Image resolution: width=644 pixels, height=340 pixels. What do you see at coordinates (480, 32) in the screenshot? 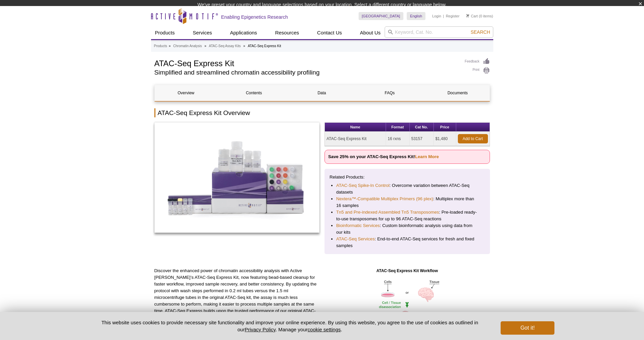
I see `button: Search` at bounding box center [480, 32].